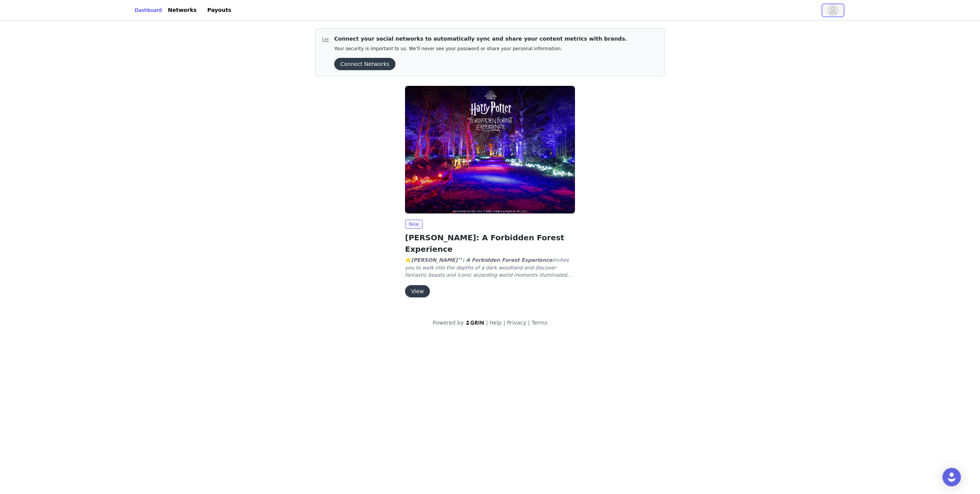 The image size is (980, 494). I want to click on a: Dashboard, so click(148, 10).